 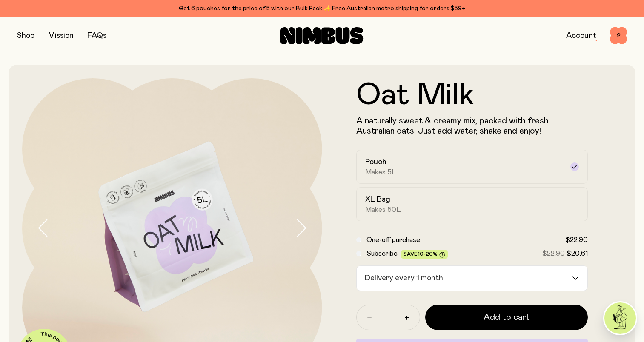 What do you see at coordinates (378, 199) in the screenshot?
I see `h2: XL Bag` at bounding box center [378, 199].